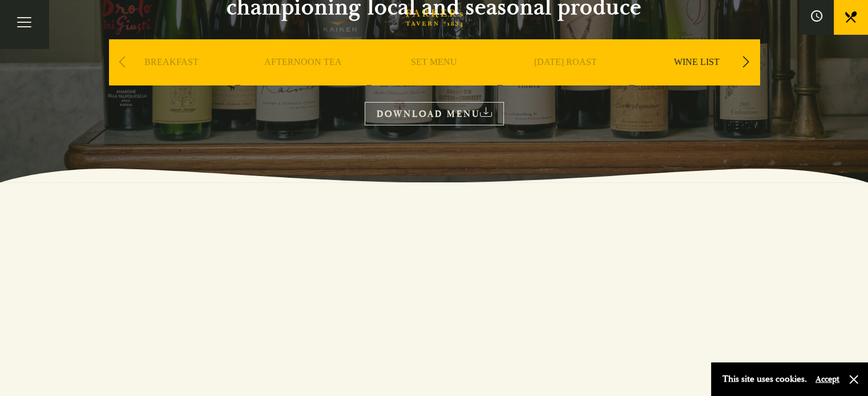  Describe the element at coordinates (303, 79) in the screenshot. I see `div: 2 / 9` at that location.